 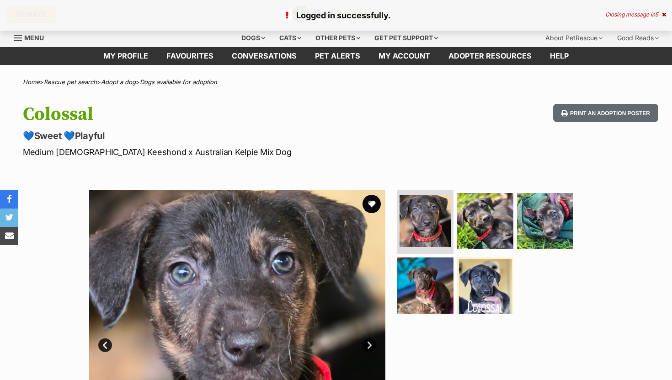 I want to click on a: My account, so click(x=404, y=56).